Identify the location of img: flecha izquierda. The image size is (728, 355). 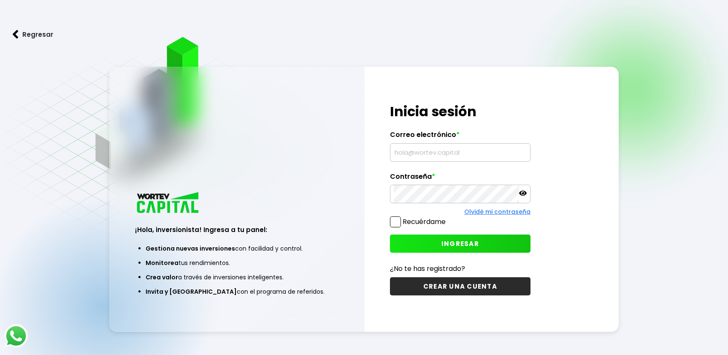
(16, 34).